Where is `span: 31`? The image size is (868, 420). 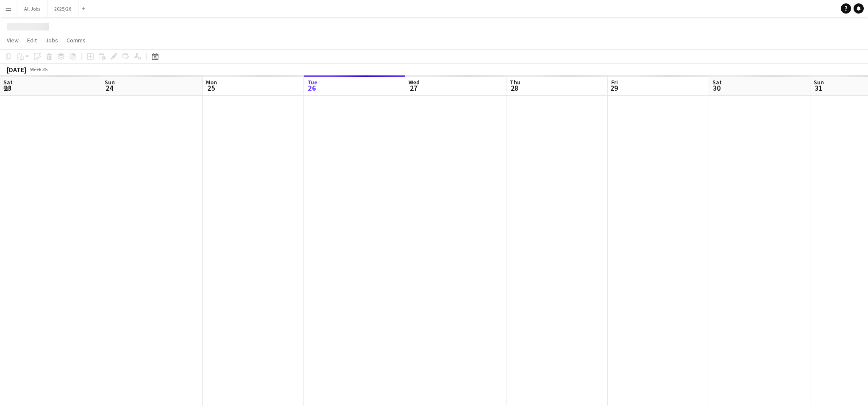 span: 31 is located at coordinates (818, 88).